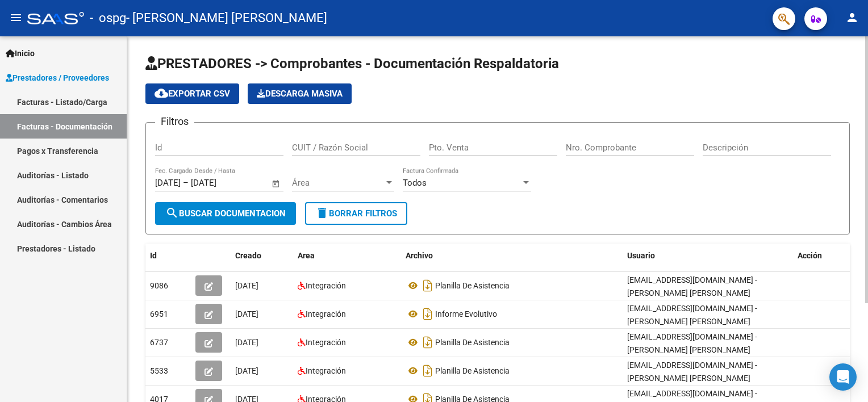 Image resolution: width=868 pixels, height=402 pixels. I want to click on span: Acción, so click(809, 256).